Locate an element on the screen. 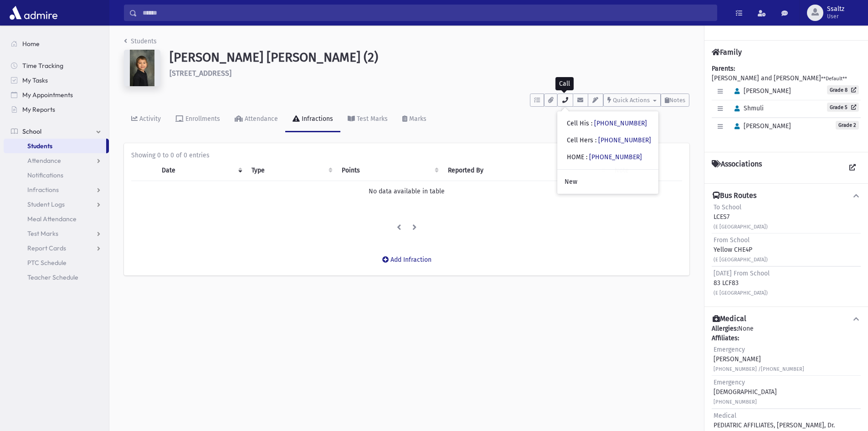 This screenshot has height=431, width=868. a: Student Logs is located at coordinates (56, 204).